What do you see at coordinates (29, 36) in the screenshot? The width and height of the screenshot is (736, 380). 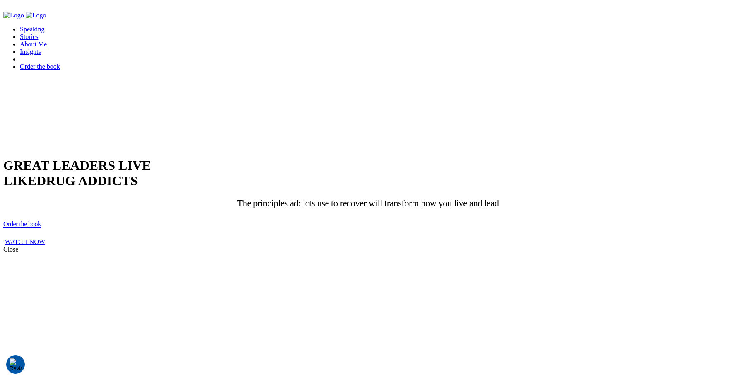 I see `a: Stories` at bounding box center [29, 36].